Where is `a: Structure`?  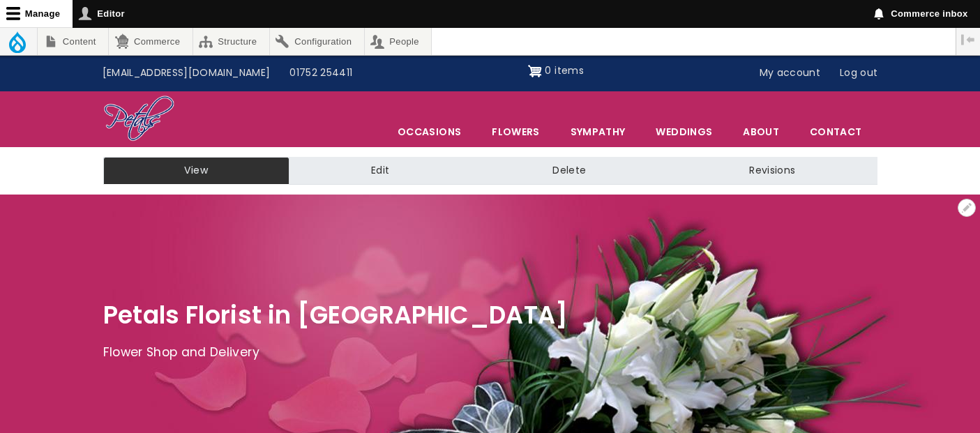
a: Structure is located at coordinates (231, 41).